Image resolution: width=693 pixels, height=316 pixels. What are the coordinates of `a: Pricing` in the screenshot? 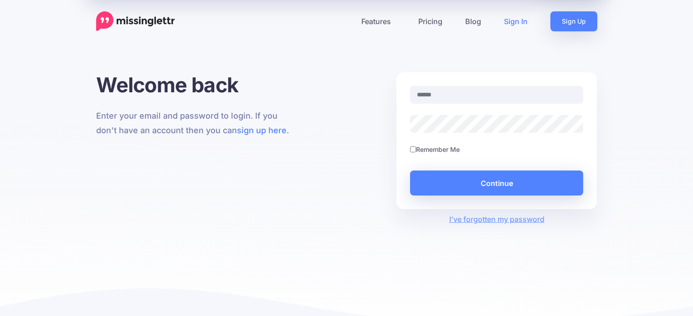 It's located at (430, 21).